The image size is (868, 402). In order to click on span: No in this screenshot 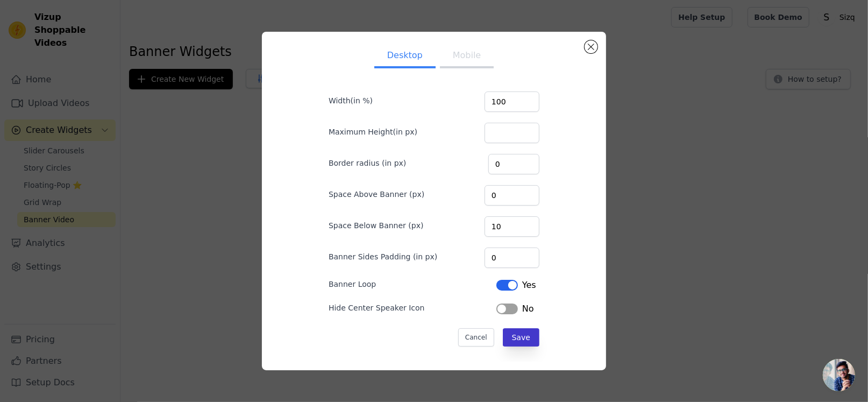, I will do `click(528, 308)`.